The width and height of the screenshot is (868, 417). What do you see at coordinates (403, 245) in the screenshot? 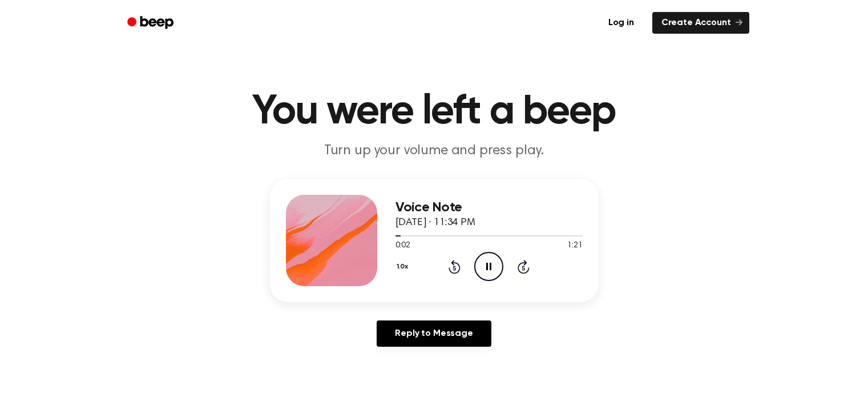
I see `span: 0:02` at bounding box center [403, 245].